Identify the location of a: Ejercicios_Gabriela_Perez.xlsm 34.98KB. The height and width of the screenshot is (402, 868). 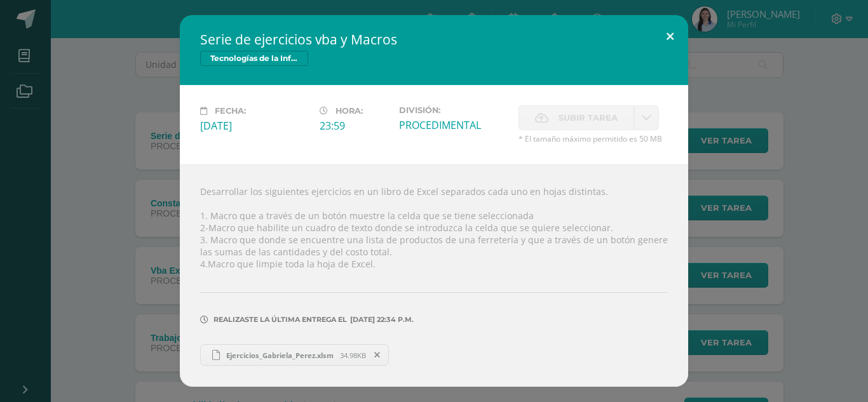
(294, 355).